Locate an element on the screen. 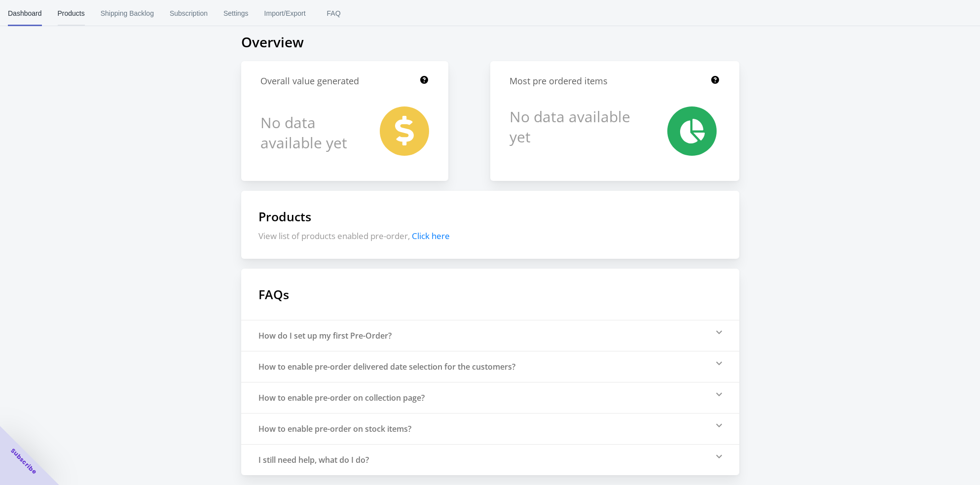 This screenshot has height=485, width=980. span: Subscribe is located at coordinates (24, 461).